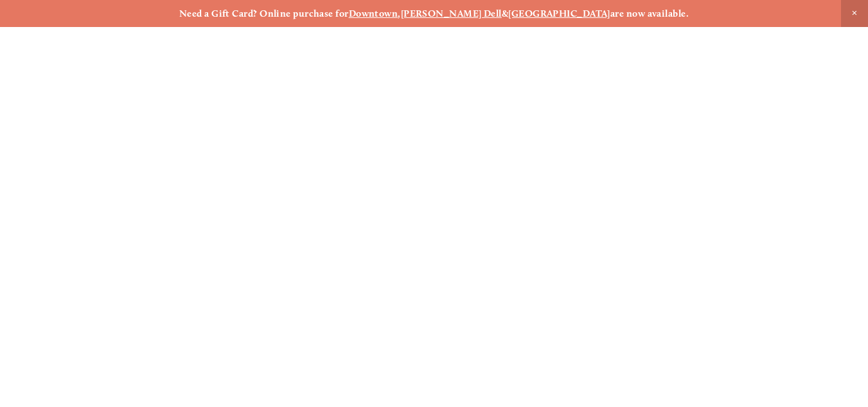  Describe the element at coordinates (264, 14) in the screenshot. I see `strong: Need a Gift Card? Online purchase for` at that location.